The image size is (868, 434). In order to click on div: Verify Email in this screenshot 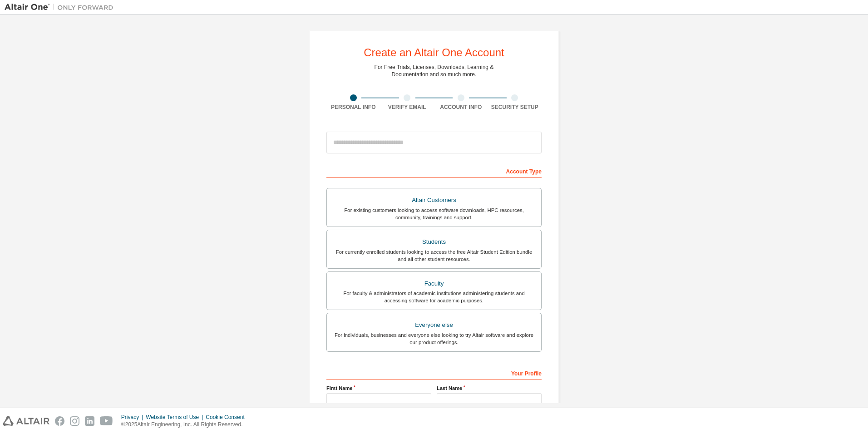, I will do `click(407, 107)`.